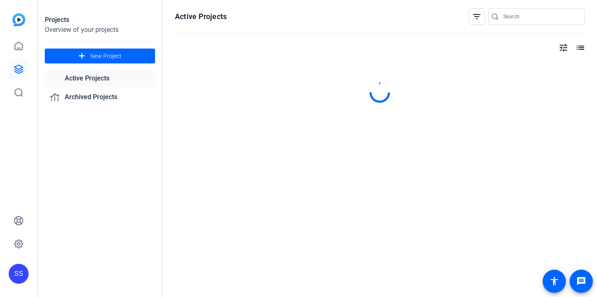 The image size is (597, 297). I want to click on mat-icon: accessibility, so click(555, 281).